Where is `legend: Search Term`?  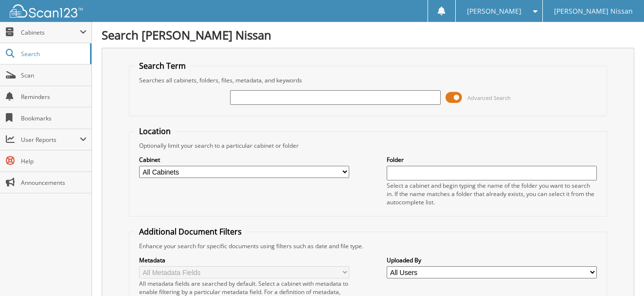
legend: Search Term is located at coordinates (163, 66).